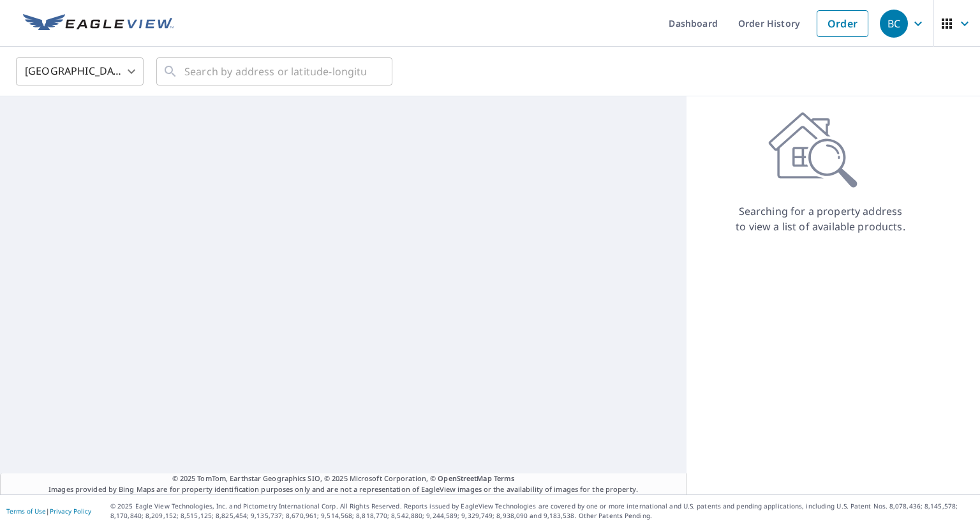 This screenshot has height=527, width=980. I want to click on img: EV Logo, so click(98, 23).